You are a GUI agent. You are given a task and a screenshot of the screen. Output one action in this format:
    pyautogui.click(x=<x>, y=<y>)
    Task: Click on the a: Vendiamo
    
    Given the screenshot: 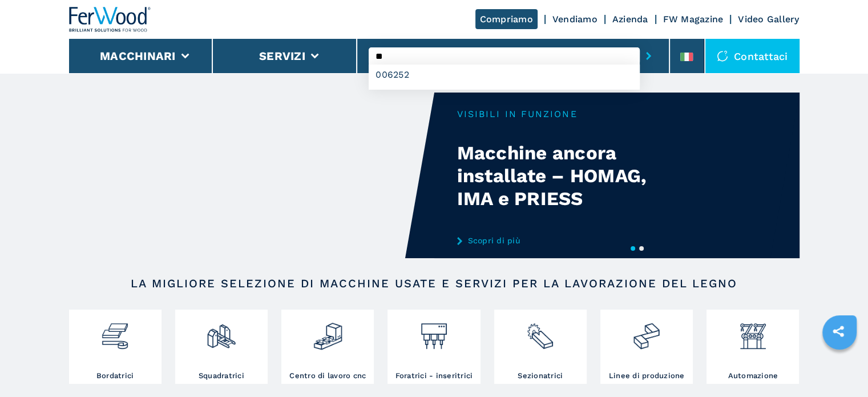 What is the action you would take?
    pyautogui.click(x=574, y=19)
    